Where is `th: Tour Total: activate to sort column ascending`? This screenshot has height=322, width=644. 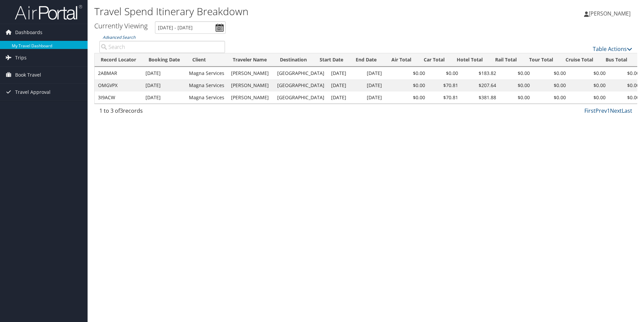
th: Tour Total: activate to sort column ascending is located at coordinates (541, 60).